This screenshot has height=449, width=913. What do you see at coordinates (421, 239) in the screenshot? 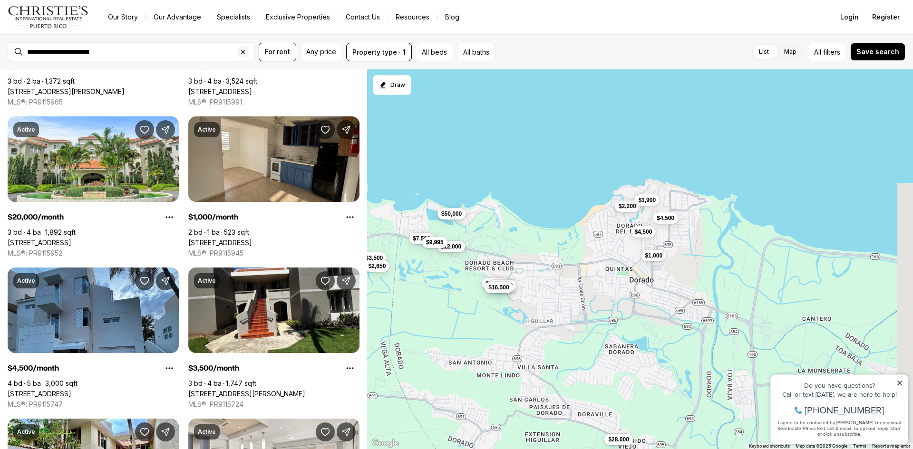
I see `button: $7,500` at bounding box center [421, 239].